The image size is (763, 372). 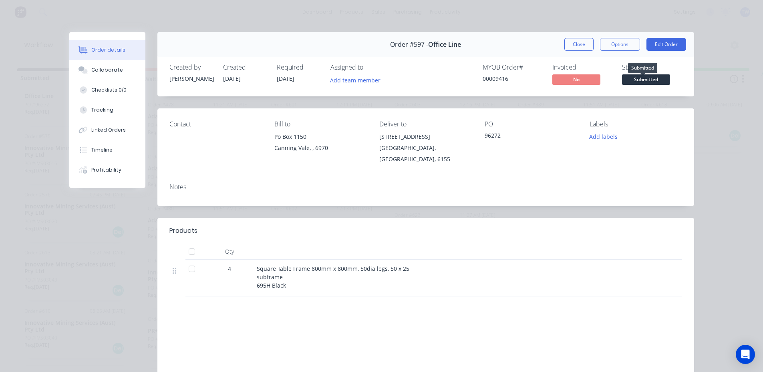 I want to click on div: Po Box 1150, so click(x=320, y=137).